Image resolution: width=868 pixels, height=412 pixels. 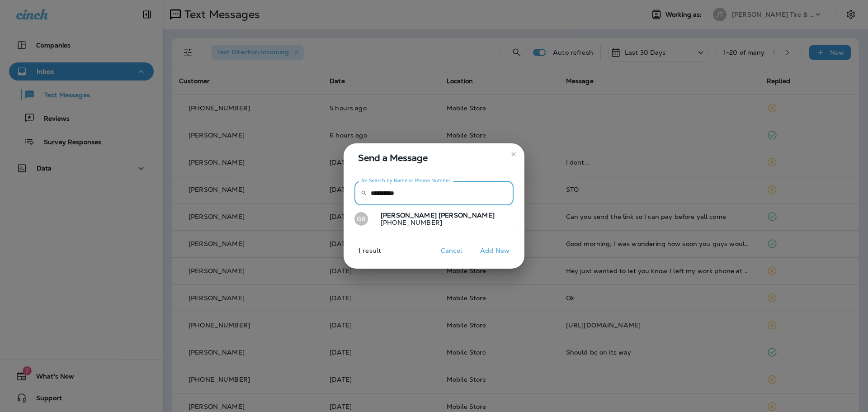 I want to click on span: Send a Message, so click(x=436, y=158).